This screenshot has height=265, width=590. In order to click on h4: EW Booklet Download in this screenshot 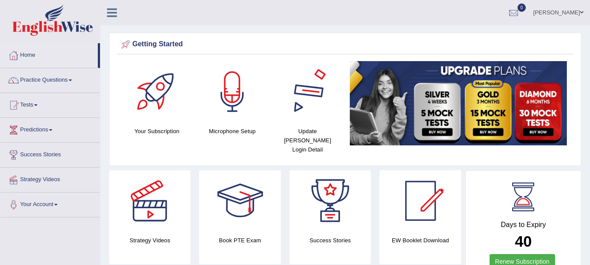, I will do `click(420, 240)`.